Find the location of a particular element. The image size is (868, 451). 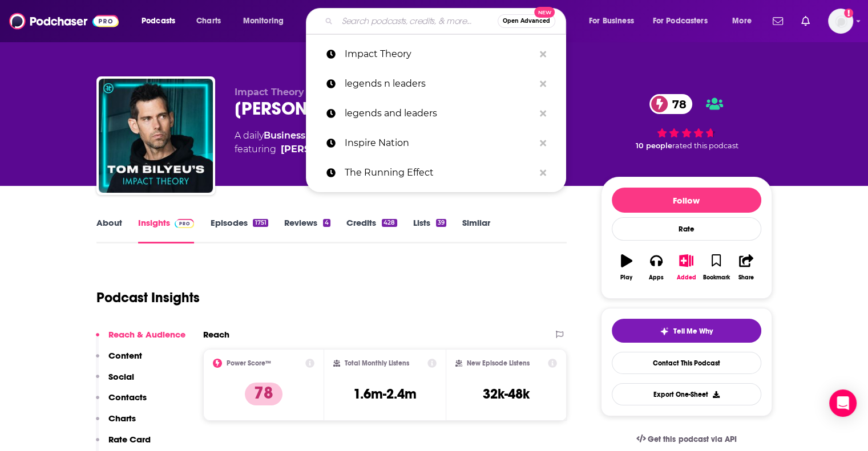

span: For Business is located at coordinates (611, 21).